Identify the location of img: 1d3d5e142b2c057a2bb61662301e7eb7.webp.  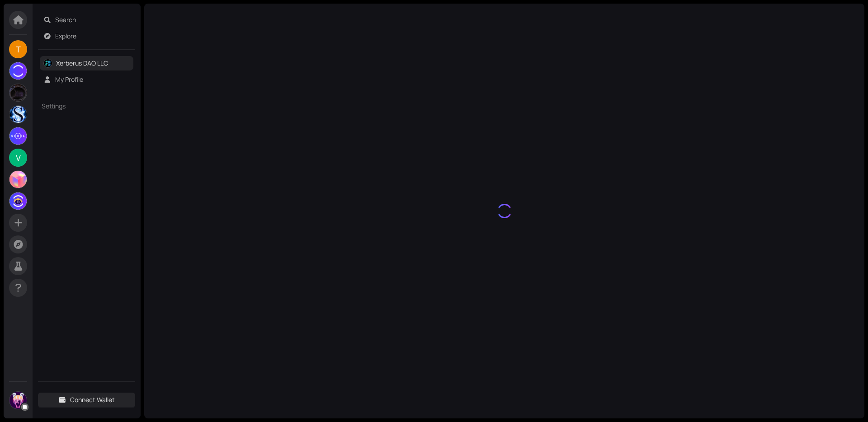
(18, 201).